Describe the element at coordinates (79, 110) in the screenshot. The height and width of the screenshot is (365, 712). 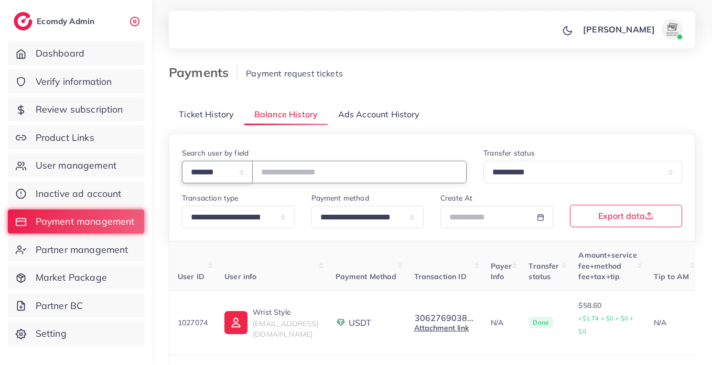
I see `span: Review subscription` at that location.